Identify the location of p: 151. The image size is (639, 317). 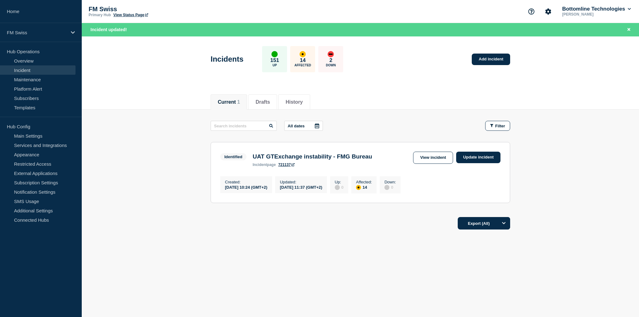
(274, 60).